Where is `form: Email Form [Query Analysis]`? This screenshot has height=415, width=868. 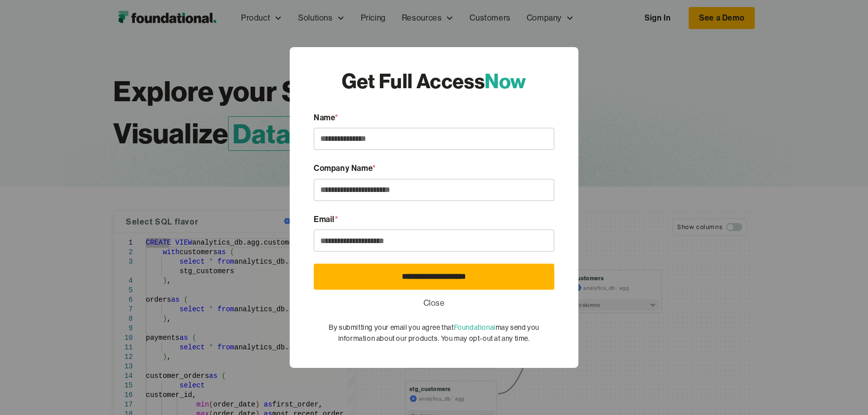
form: Email Form [Query Analysis] is located at coordinates (434, 227).